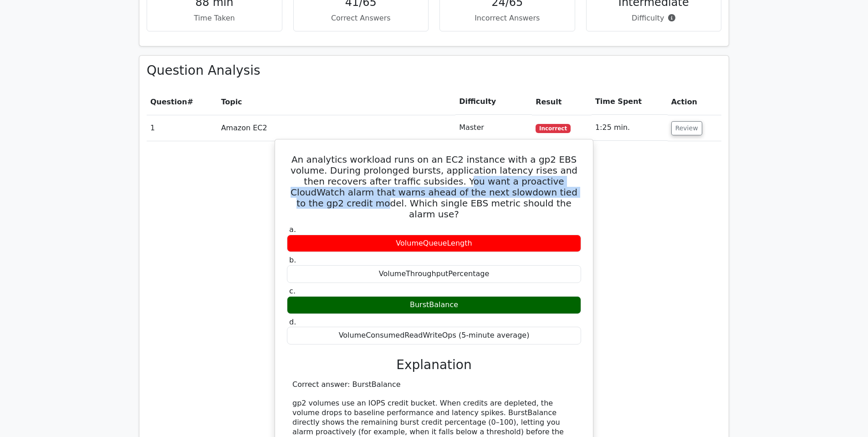 Image resolution: width=868 pixels, height=437 pixels. Describe the element at coordinates (434, 335) in the screenshot. I see `div: VolumeConsumedReadWriteOps (5-minute average)` at that location.